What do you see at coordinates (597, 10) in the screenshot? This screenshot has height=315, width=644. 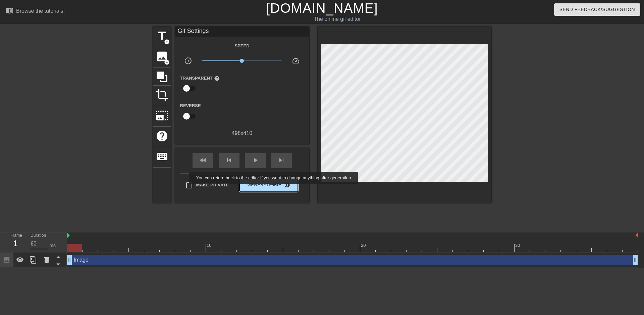 I see `span: Send Feedback/Suggestion` at bounding box center [597, 10].